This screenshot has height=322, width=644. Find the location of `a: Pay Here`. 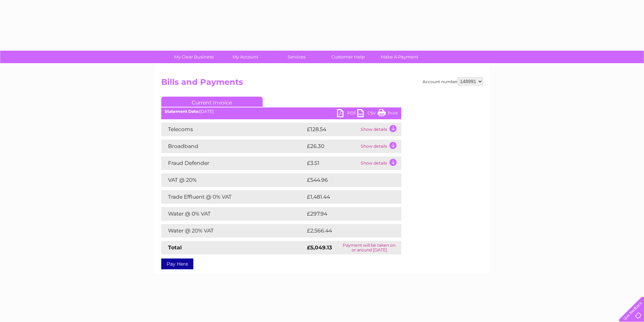

a: Pay Here is located at coordinates (177, 264).